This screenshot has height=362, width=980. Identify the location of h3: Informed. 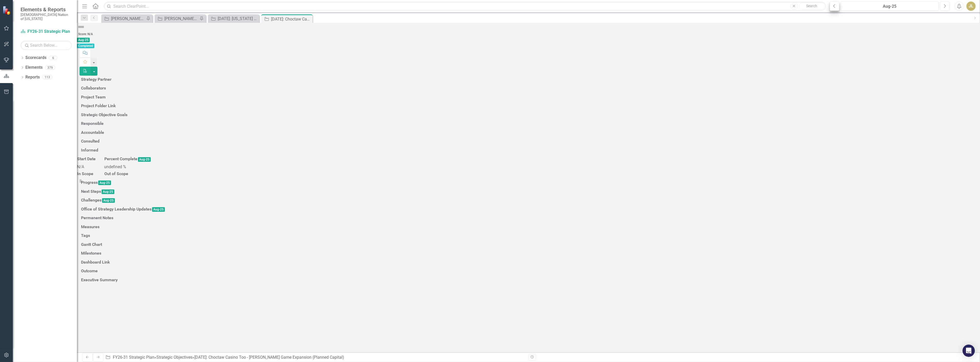
(89, 150).